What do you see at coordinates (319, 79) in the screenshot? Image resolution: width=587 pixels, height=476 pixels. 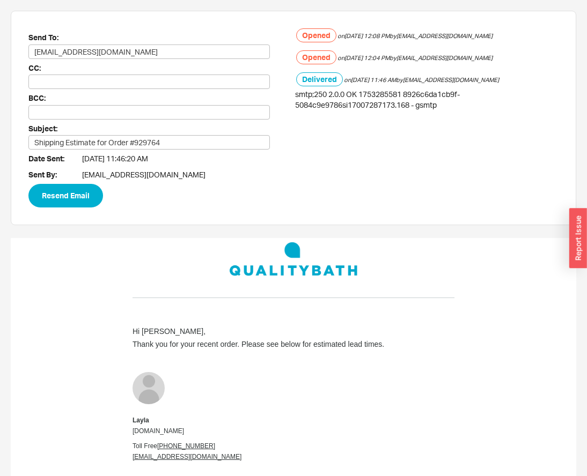 I see `h5: Delivered` at bounding box center [319, 79].